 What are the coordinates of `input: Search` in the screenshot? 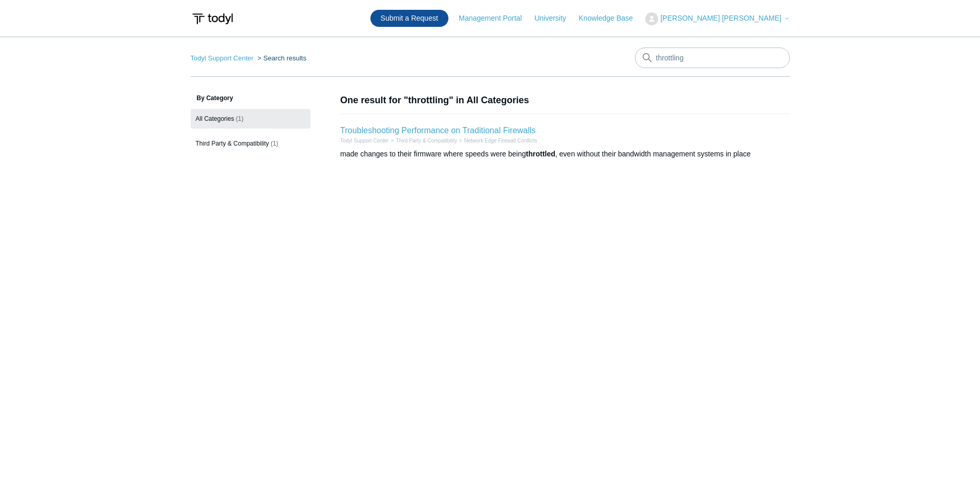 It's located at (713, 58).